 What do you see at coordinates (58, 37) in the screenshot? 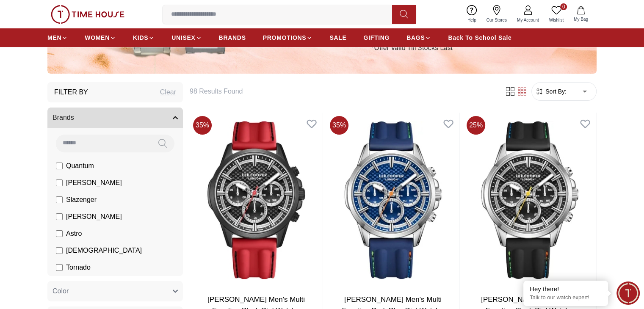
I see `a: MEN` at bounding box center [58, 37].